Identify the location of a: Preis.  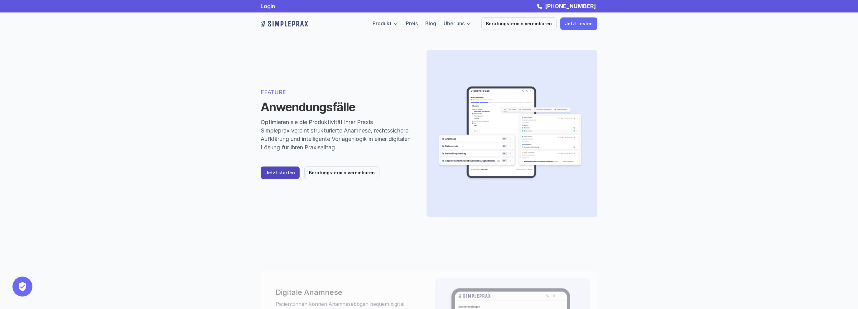
(412, 23).